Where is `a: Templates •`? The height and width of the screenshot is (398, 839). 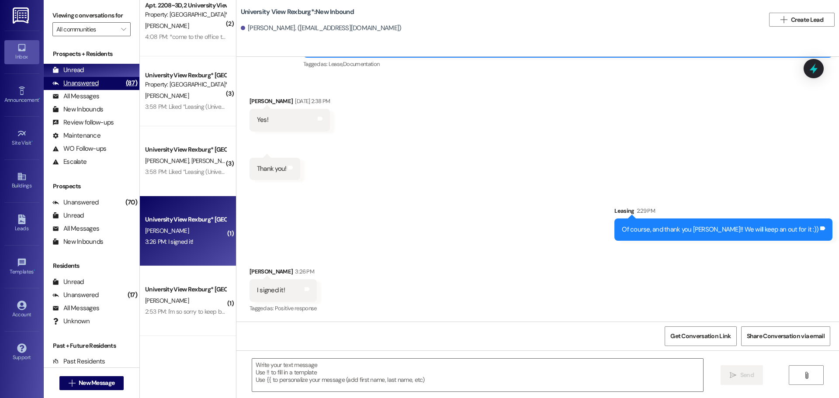
a: Templates • is located at coordinates (22, 267).